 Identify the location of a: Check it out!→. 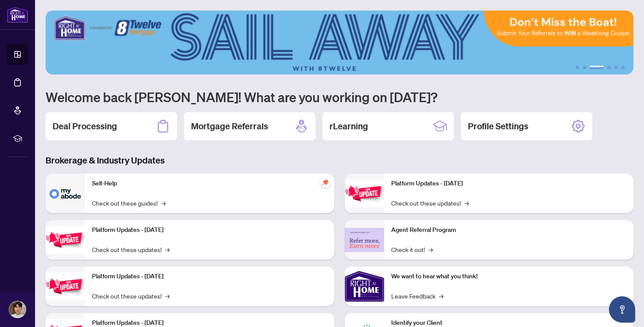
(412, 249).